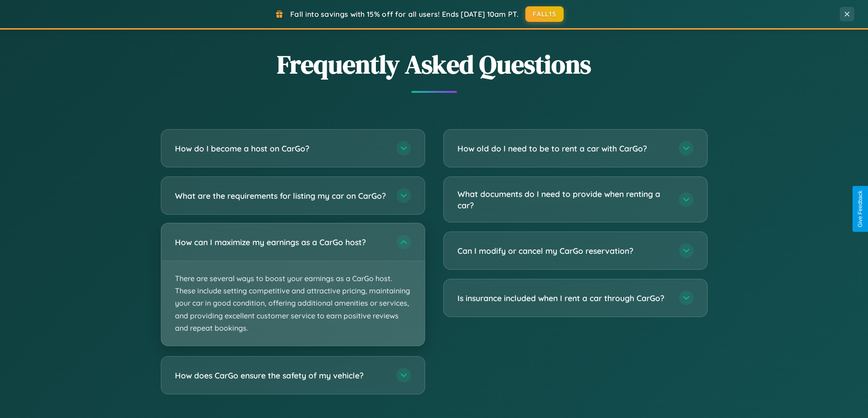 The image size is (868, 418). What do you see at coordinates (281, 375) in the screenshot?
I see `h3: How does CarGo ensure the safety of my vehicle?` at bounding box center [281, 375].